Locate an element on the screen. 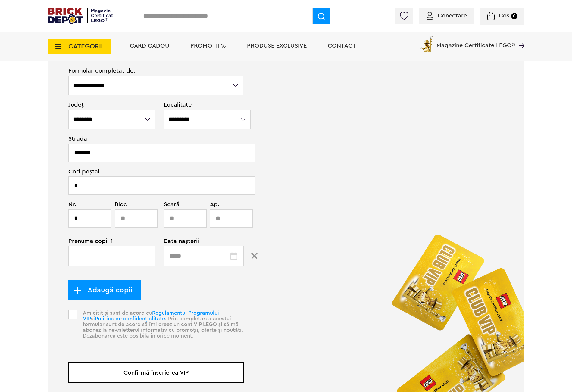  span: Conectare is located at coordinates (452, 16).